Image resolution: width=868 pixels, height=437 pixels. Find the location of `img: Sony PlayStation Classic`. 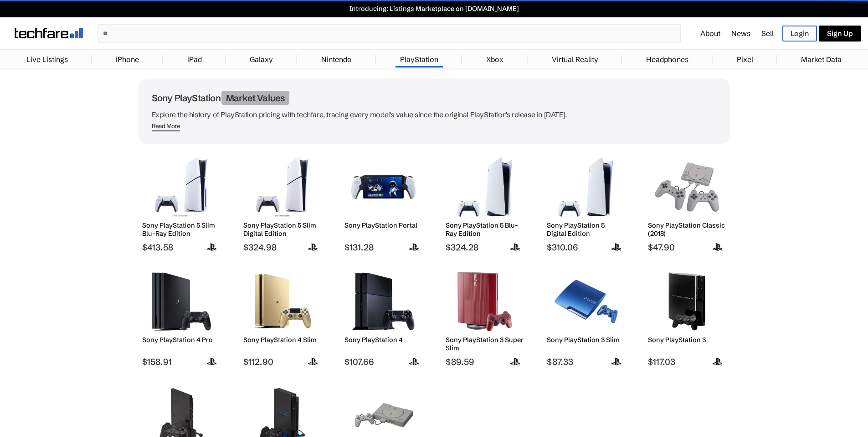

img: Sony PlayStation Classic is located at coordinates (687, 187).